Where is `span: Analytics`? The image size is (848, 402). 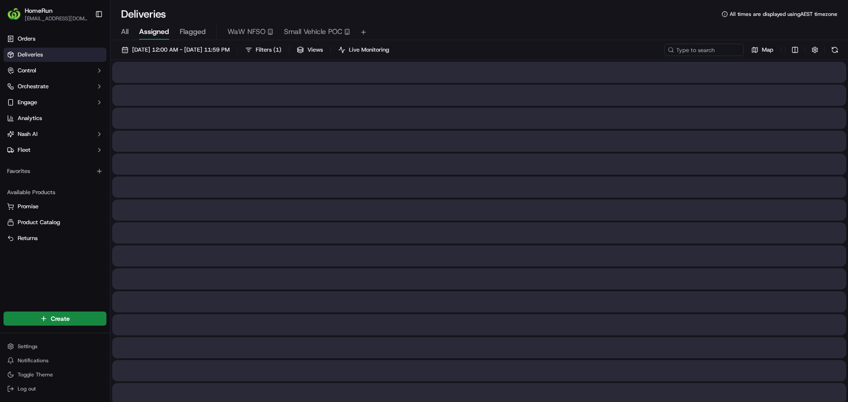
span: Analytics is located at coordinates (30, 118).